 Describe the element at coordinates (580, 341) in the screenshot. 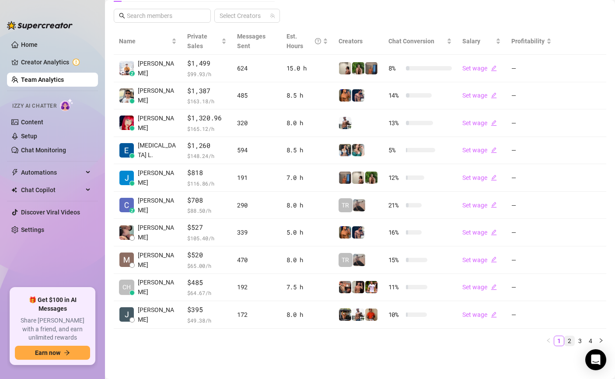

I see `li: 3` at that location.